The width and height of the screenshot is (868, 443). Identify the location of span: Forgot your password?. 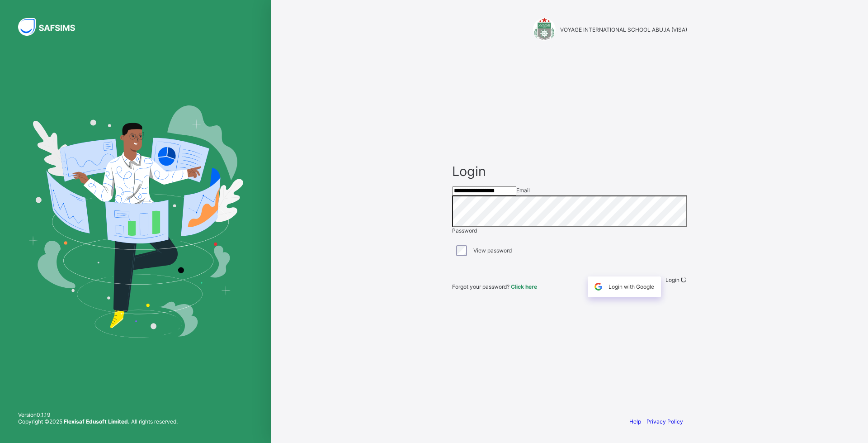
(494, 286).